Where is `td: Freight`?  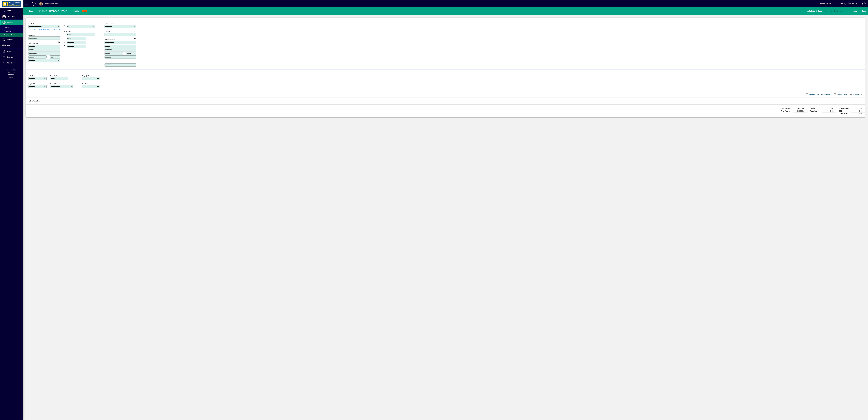 td: Freight is located at coordinates (815, 108).